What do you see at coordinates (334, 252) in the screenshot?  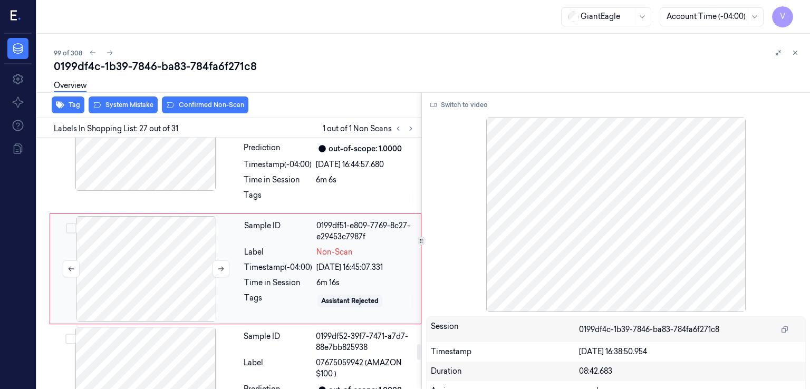 I see `span: Non-Scan` at bounding box center [334, 252].